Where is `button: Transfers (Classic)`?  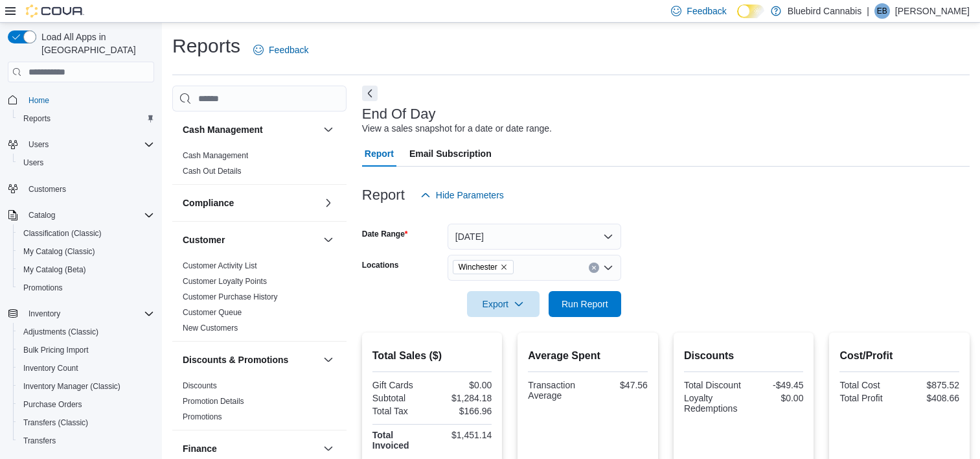
button: Transfers (Classic) is located at coordinates (86, 422).